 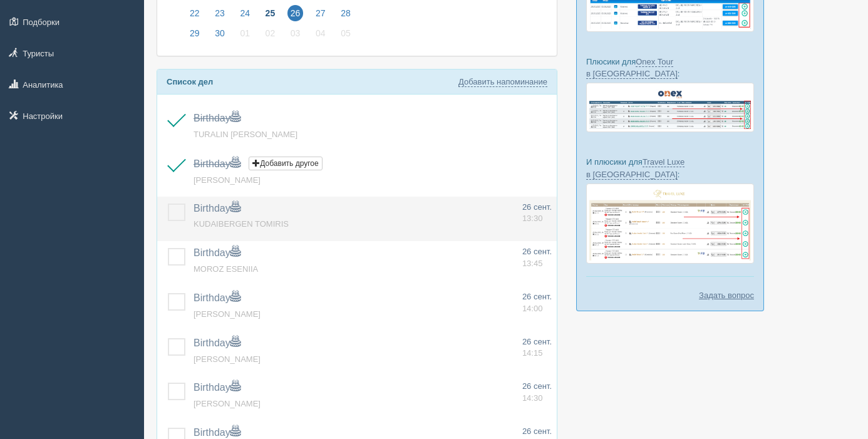 I want to click on a: 30, so click(x=220, y=36).